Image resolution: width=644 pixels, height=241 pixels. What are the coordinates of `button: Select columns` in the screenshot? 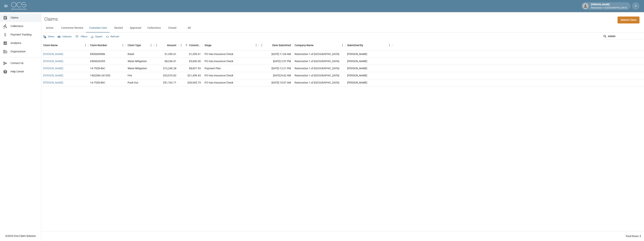 It's located at (65, 37).